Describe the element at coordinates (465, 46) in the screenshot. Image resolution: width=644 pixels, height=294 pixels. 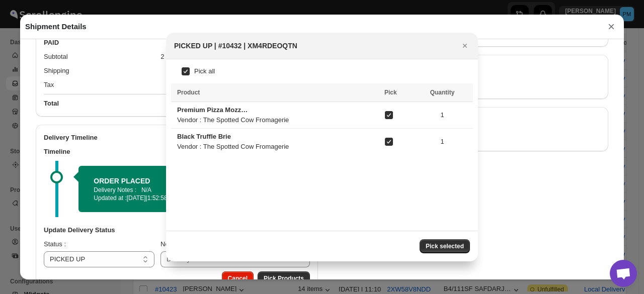
I see `button: Close` at that location.